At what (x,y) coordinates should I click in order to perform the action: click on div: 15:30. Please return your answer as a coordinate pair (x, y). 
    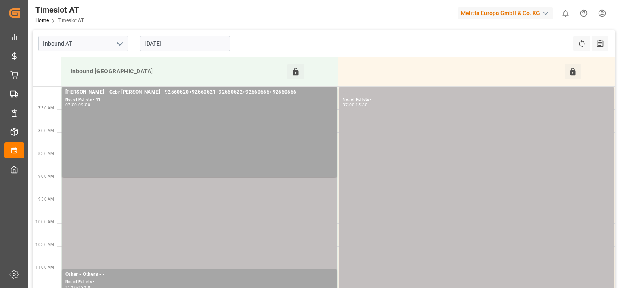
    Looking at the image, I should click on (361, 104).